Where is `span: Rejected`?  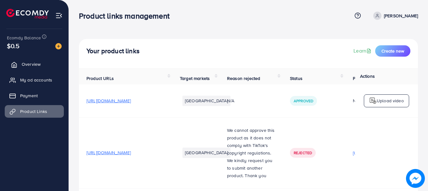
span: Rejected is located at coordinates (303, 153).